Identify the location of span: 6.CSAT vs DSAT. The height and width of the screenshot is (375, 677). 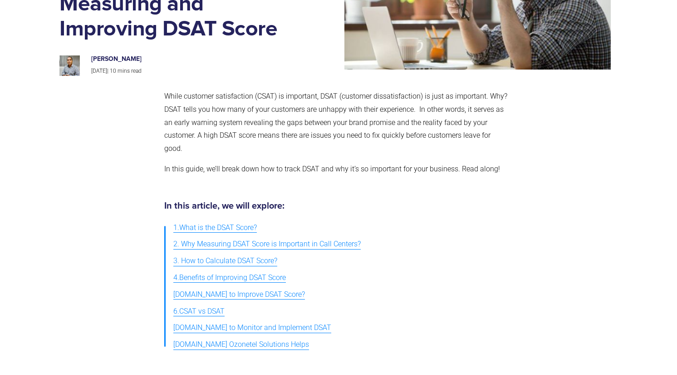
(199, 311).